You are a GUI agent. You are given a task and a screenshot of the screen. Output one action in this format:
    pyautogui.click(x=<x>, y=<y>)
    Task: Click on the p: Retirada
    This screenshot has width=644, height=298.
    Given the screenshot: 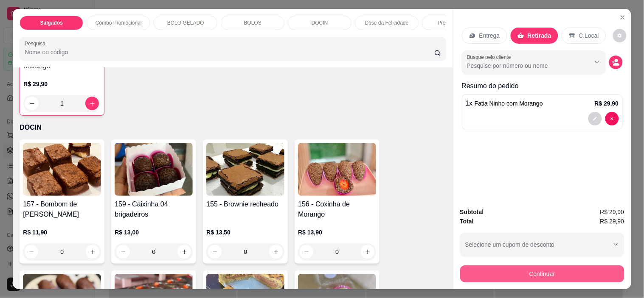 What is the action you would take?
    pyautogui.click(x=540, y=36)
    